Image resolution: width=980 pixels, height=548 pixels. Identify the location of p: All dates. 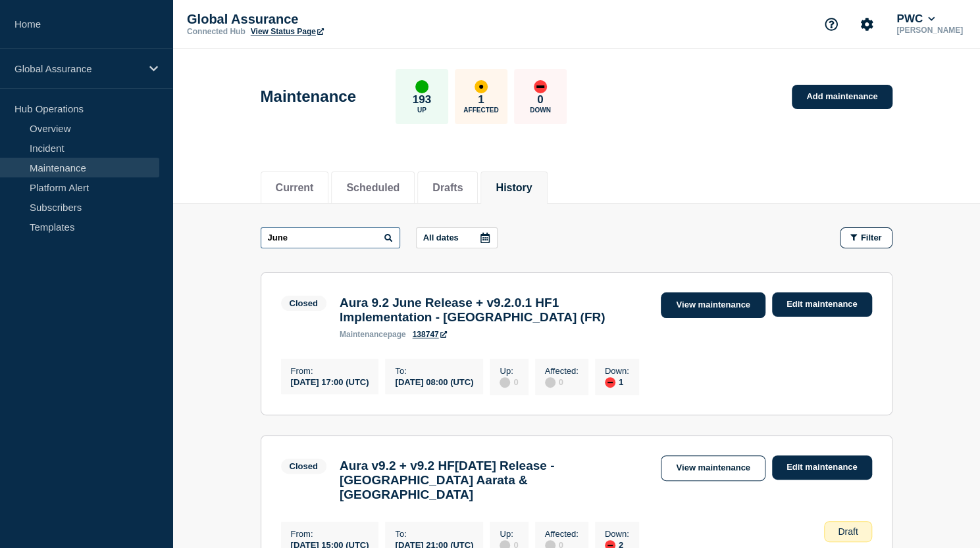
(441, 238).